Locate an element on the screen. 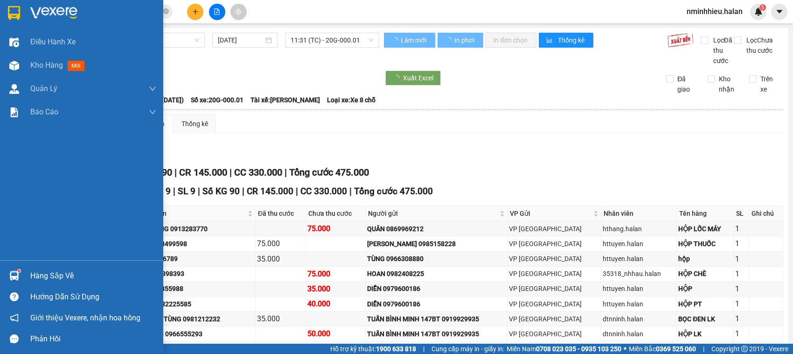 The width and height of the screenshot is (793, 354). span: down is located at coordinates (153, 89).